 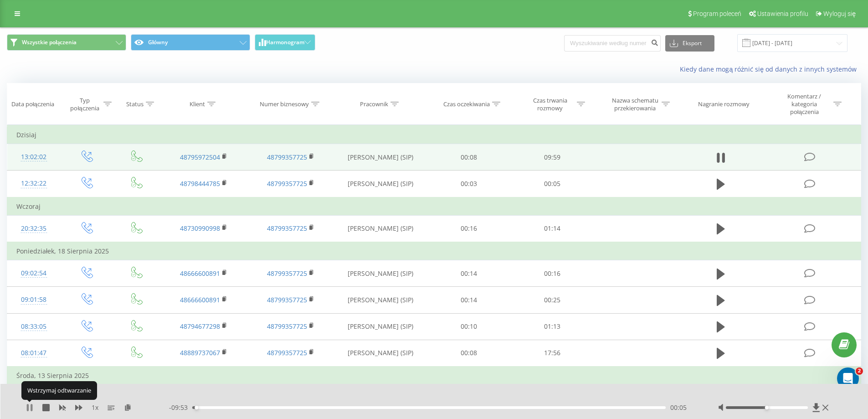 What do you see at coordinates (804, 104) in the screenshot?
I see `div: Komentarz / kategoria połączenia` at bounding box center [804, 104].